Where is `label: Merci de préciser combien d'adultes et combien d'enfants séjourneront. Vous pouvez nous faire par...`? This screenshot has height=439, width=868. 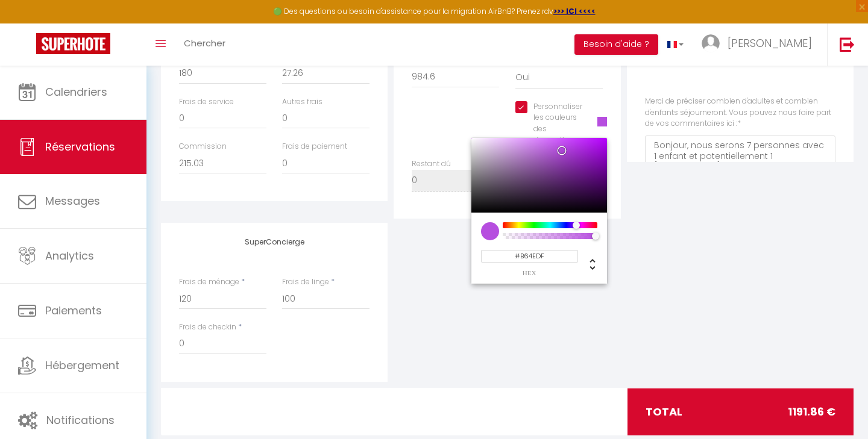 label: Merci de préciser combien d'adultes et combien d'enfants séjourneront. Vous pouvez nous faire par... is located at coordinates (741, 112).